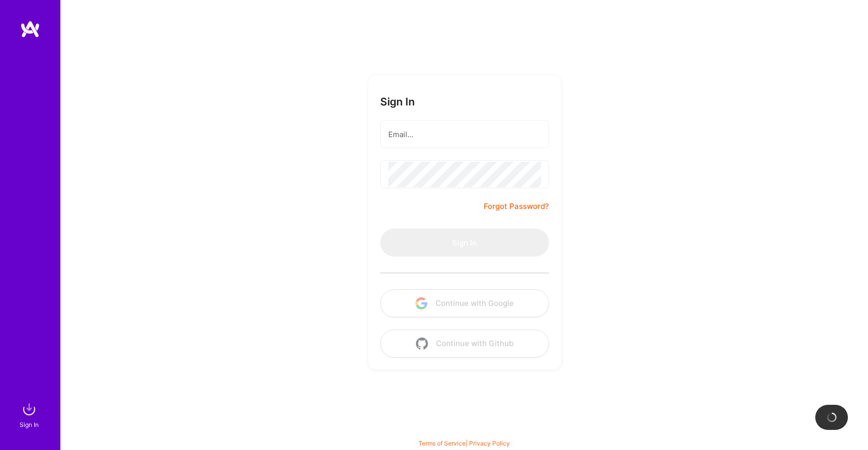 The width and height of the screenshot is (868, 450). I want to click on button: Continue with Github, so click(465, 343).